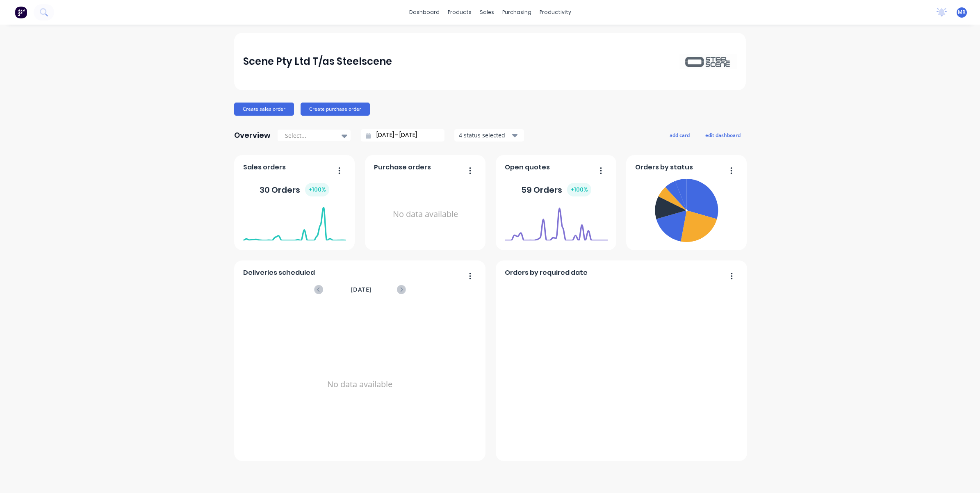 This screenshot has height=493, width=980. What do you see at coordinates (664, 167) in the screenshot?
I see `span: Orders by status` at bounding box center [664, 167].